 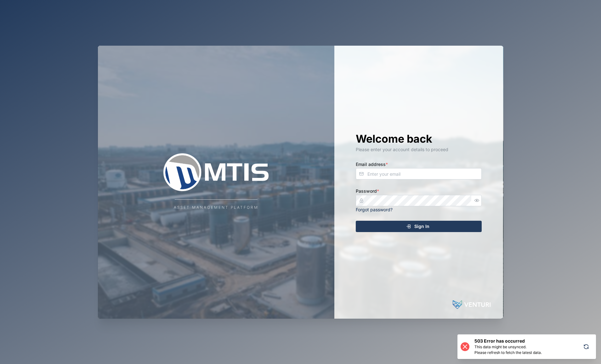 What do you see at coordinates (216, 208) in the screenshot?
I see `div: Asset Management Platform` at bounding box center [216, 208].